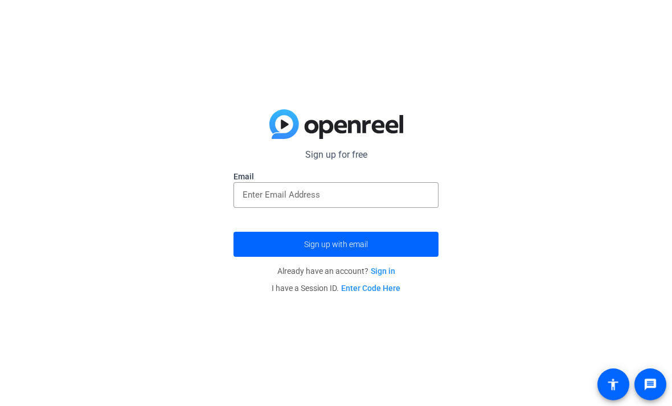  I want to click on mat-icon: message, so click(650, 384).